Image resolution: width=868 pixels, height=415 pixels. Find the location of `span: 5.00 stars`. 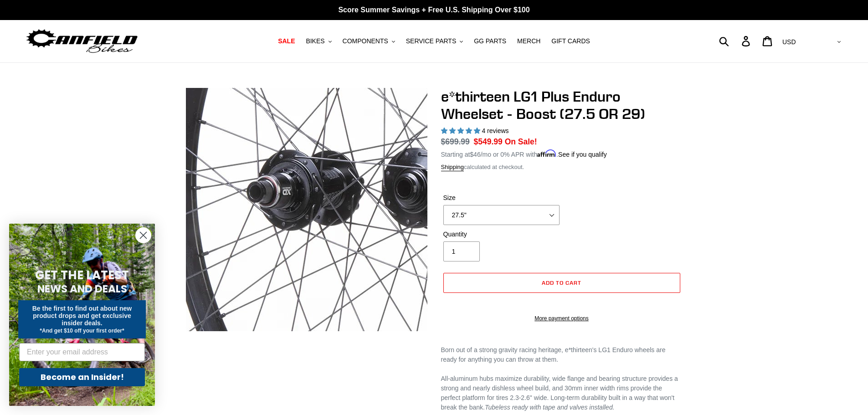

span: 5.00 stars is located at coordinates (462, 130).